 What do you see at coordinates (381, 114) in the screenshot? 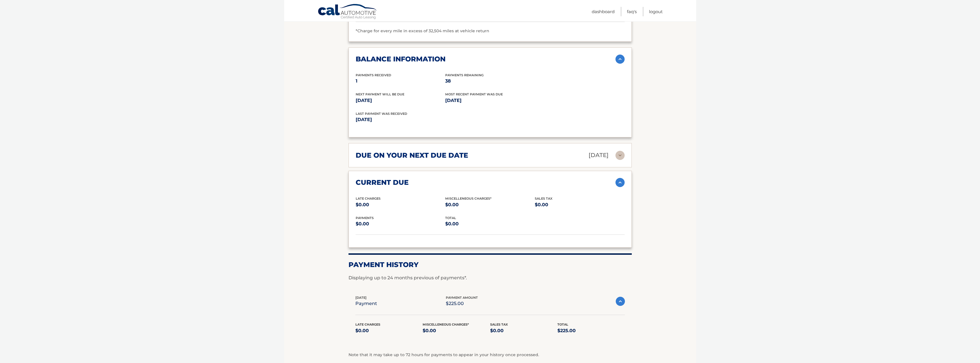
I see `span: Last Payment was received` at bounding box center [381, 114].